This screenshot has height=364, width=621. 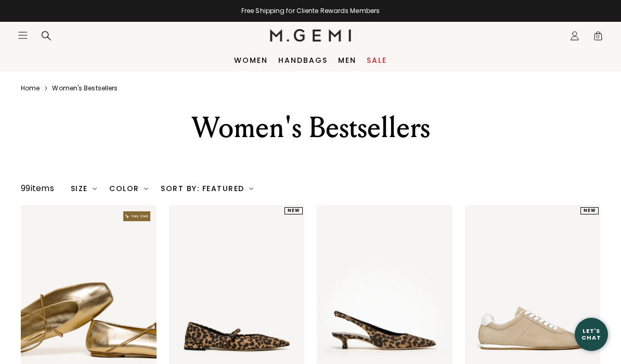 I want to click on div: Size, so click(x=84, y=189).